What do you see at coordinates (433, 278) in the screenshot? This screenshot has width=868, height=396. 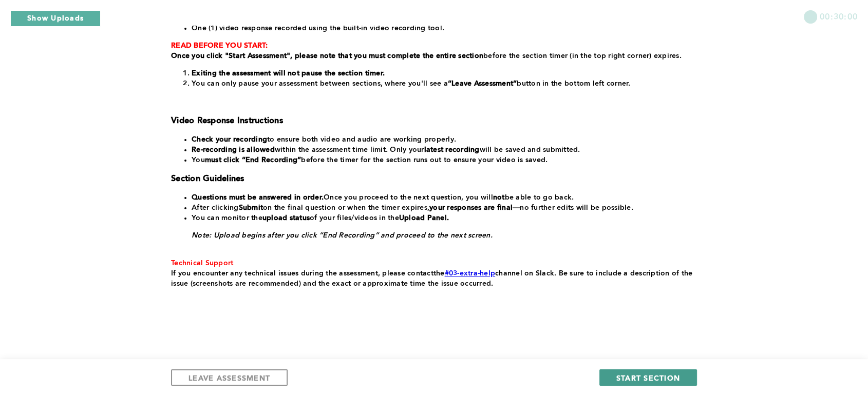 I see `span: . Be sure to include a description of the issue (screenshots are recommended) and the exact or ap...` at bounding box center [433, 278].